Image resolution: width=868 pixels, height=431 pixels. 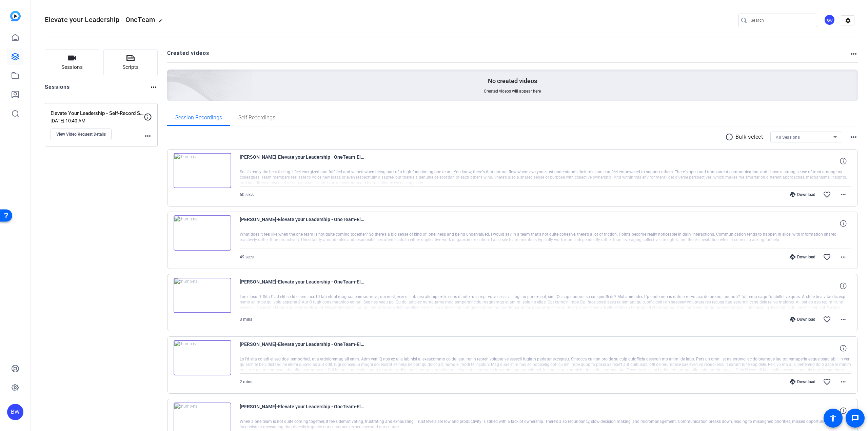 I want to click on mat-icon: edit, so click(x=162, y=22).